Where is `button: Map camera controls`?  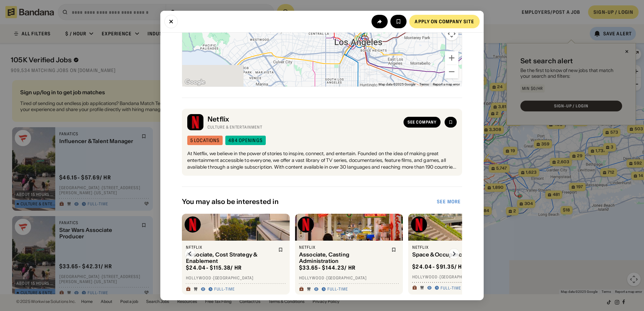
button: Map camera controls is located at coordinates (452, 34).